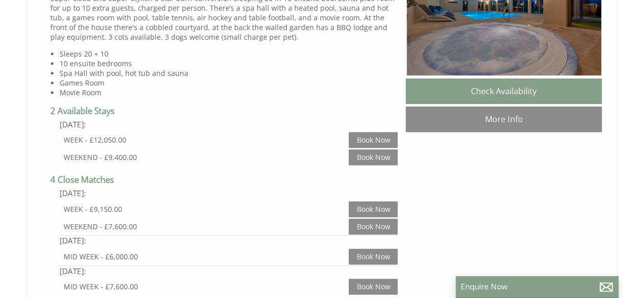 This screenshot has width=644, height=298. Describe the element at coordinates (228, 73) in the screenshot. I see `li: Spa Hall with pool, hot tub and sauna` at that location.